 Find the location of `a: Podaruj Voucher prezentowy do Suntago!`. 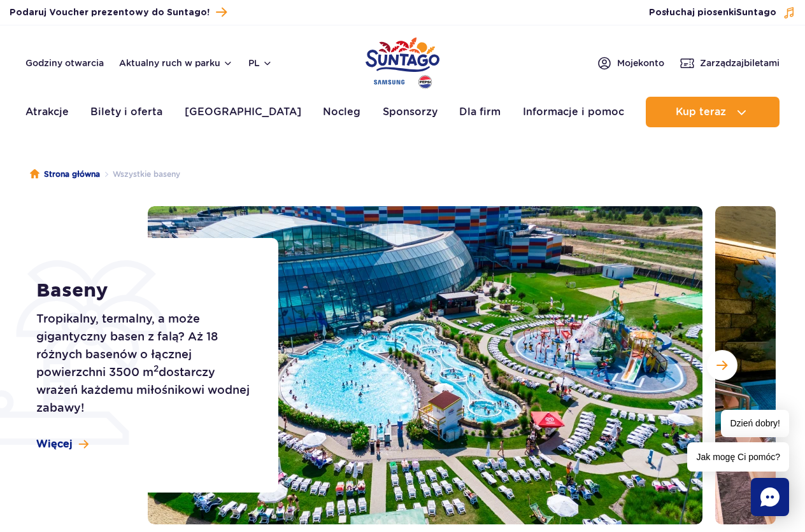

a: Podaruj Voucher prezentowy do Suntago! is located at coordinates (118, 12).